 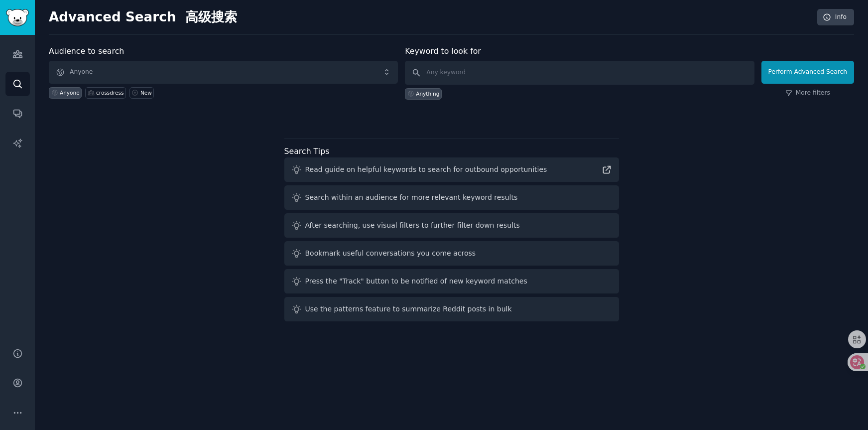 I want to click on a: New, so click(x=142, y=93).